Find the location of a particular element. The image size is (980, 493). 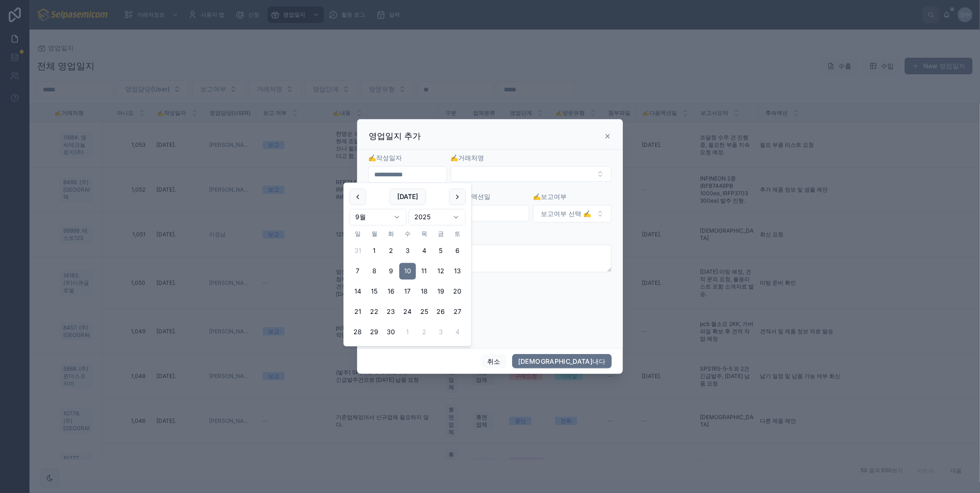

button: 2025년 9월 9일 화요일 is located at coordinates (391, 272).